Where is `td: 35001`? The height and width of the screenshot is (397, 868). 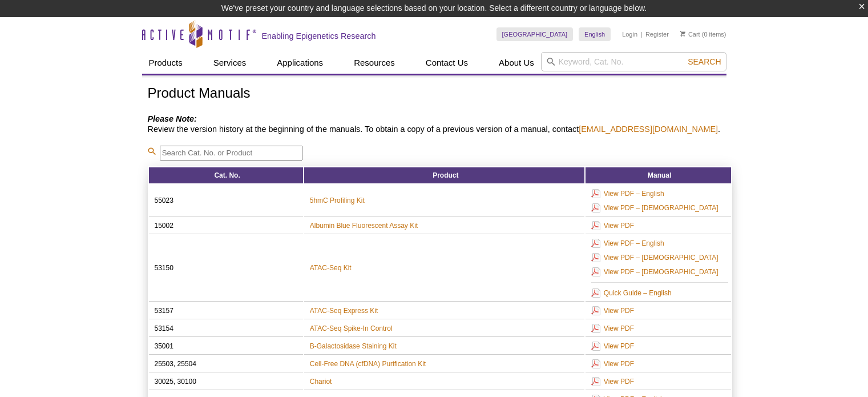
td: 35001 is located at coordinates (226, 346).